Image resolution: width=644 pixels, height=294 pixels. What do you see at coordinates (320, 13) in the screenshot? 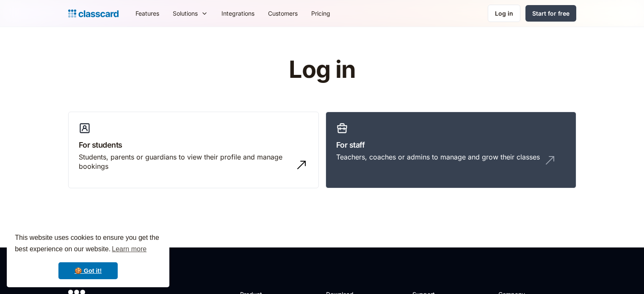
I see `a: Pricing` at bounding box center [320, 13].